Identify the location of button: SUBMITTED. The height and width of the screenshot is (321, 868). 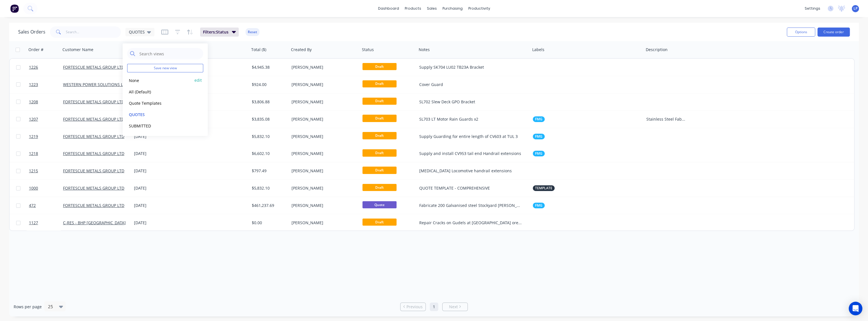
(160, 126).